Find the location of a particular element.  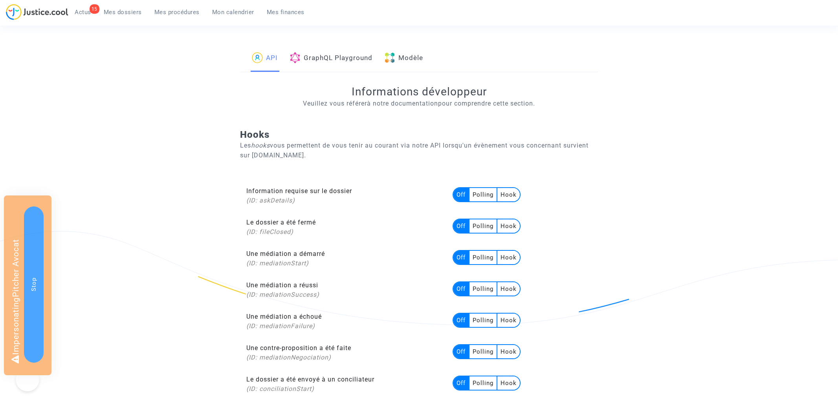

span: Mes procédures is located at coordinates (177, 12).